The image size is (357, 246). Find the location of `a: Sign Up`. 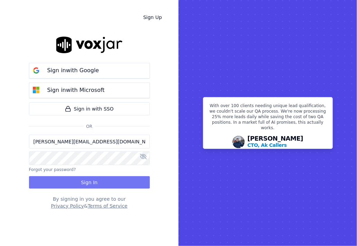

a: Sign Up is located at coordinates (152, 17).